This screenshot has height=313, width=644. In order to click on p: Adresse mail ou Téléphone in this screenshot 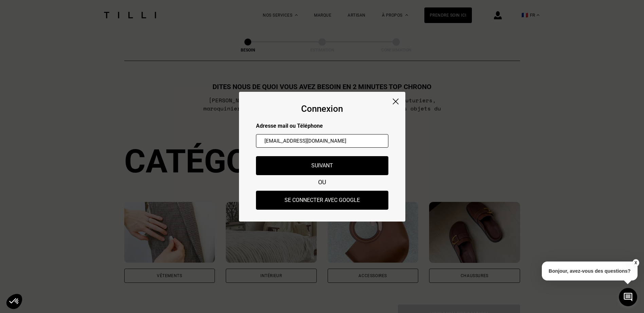, I will do `click(322, 126)`.